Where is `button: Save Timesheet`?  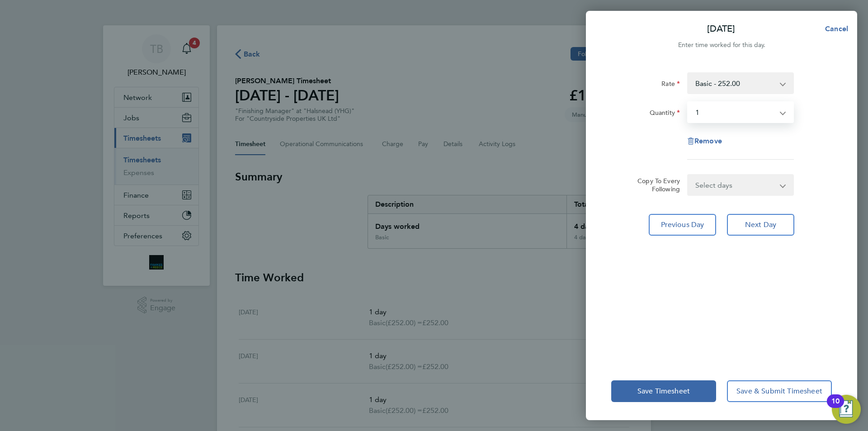
button: Save Timesheet is located at coordinates (664, 391).